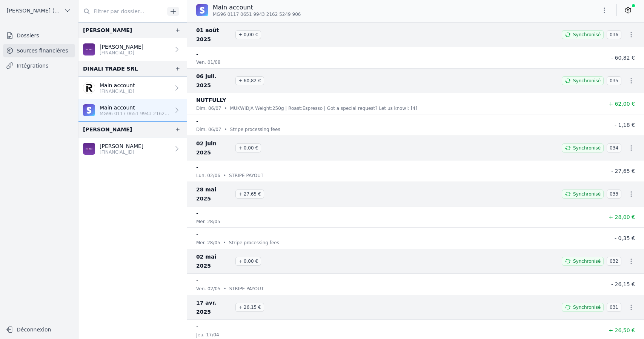  I want to click on p: ven. 02/05, so click(208, 288).